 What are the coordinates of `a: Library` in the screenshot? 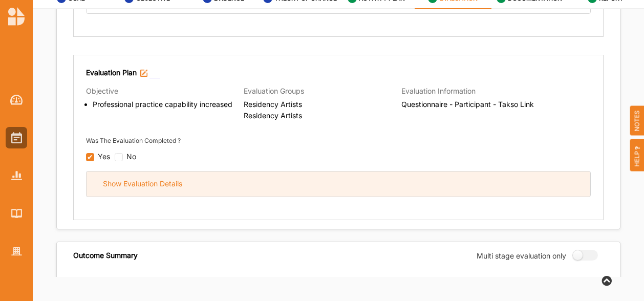 It's located at (16, 213).